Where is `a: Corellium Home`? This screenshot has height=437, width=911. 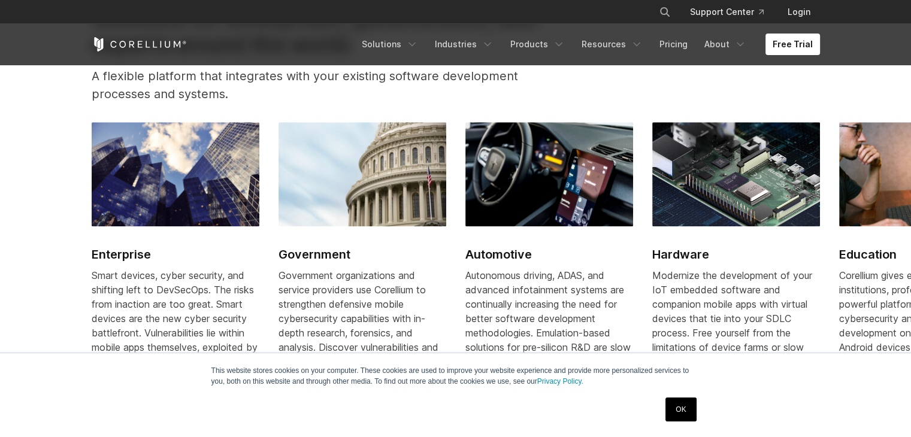 a: Corellium Home is located at coordinates (139, 44).